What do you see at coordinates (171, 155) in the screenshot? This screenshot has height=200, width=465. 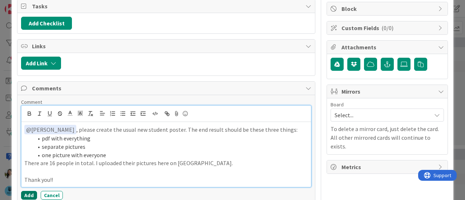 I see `li: one picture with everyone` at bounding box center [171, 155].